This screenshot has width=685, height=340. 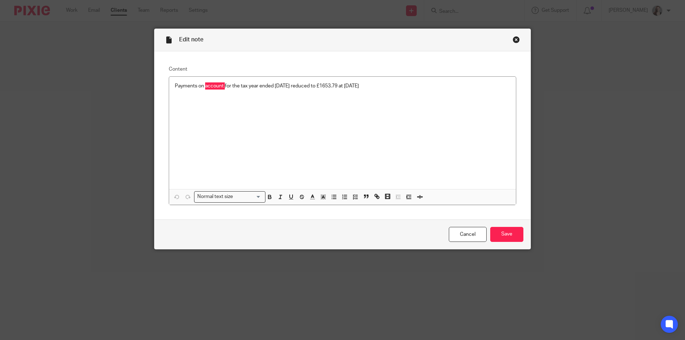 I want to click on a: Cancel, so click(x=468, y=234).